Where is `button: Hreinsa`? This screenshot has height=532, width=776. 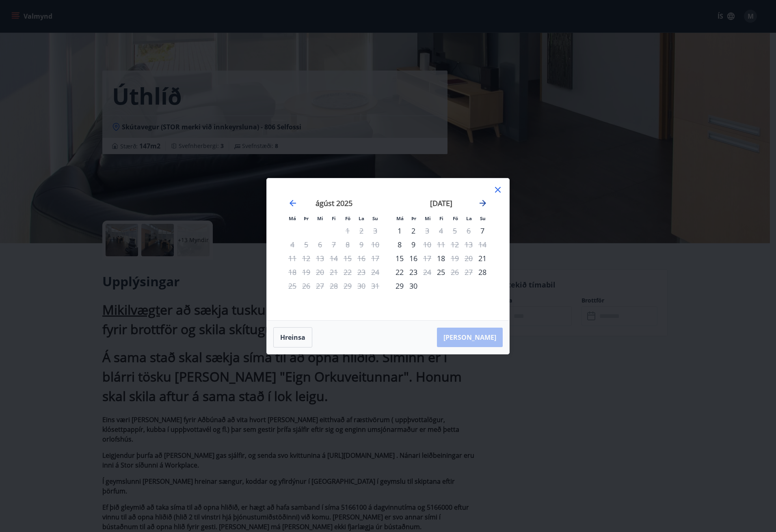 button: Hreinsa is located at coordinates (292, 338).